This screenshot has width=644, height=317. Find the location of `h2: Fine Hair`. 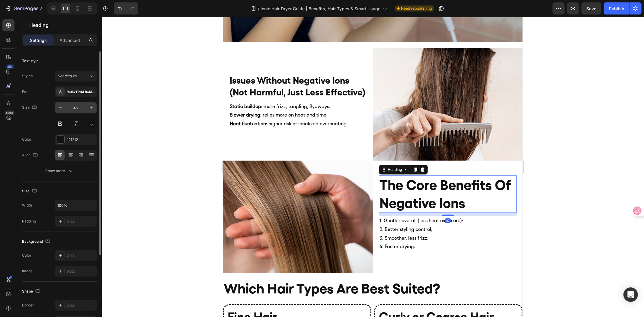

h2: Fine Hair is located at coordinates (74, 300).